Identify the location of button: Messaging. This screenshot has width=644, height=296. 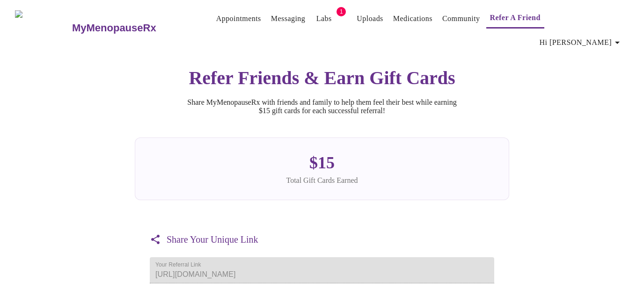
(288, 19).